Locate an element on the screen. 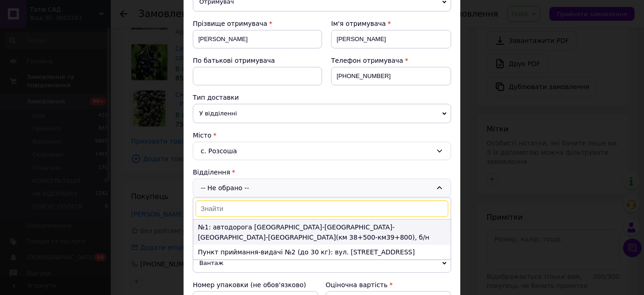 The width and height of the screenshot is (644, 295). input: Знайти is located at coordinates (322, 209).